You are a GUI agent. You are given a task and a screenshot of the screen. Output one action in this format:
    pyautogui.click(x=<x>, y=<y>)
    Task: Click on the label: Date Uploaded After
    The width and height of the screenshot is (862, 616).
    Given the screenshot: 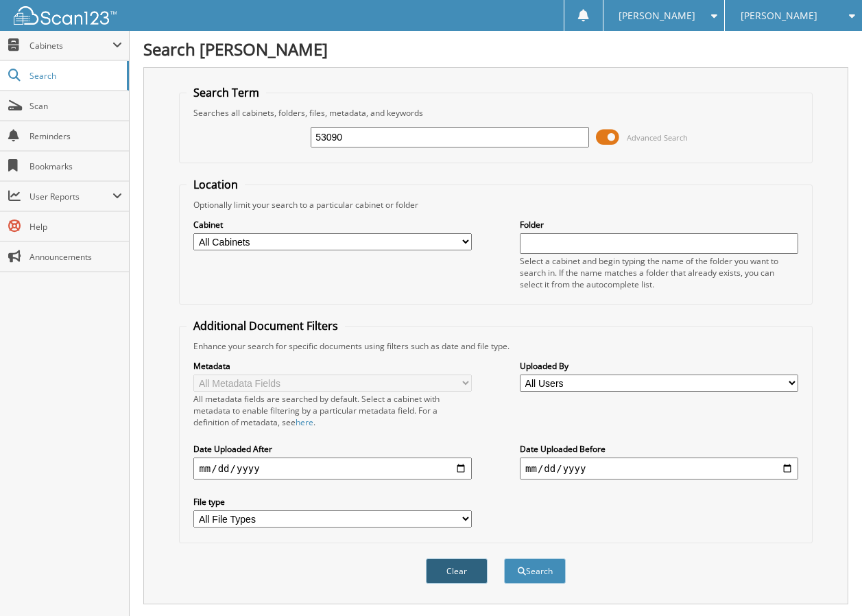 What is the action you would take?
    pyautogui.click(x=333, y=449)
    